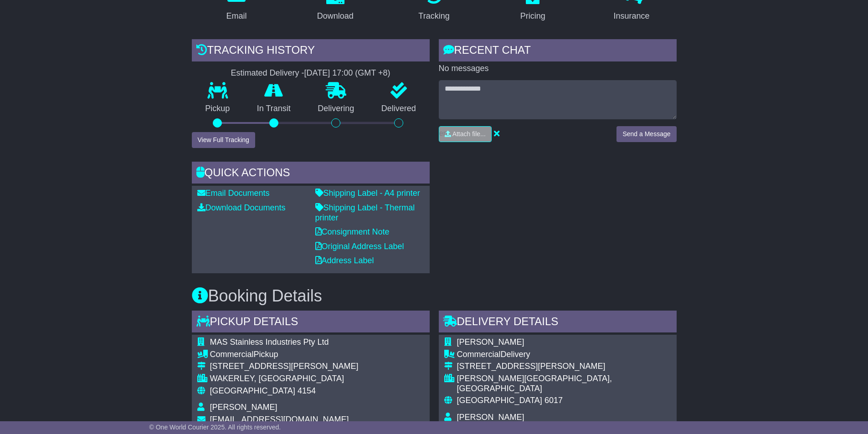 This screenshot has width=868, height=434. Describe the element at coordinates (274, 109) in the screenshot. I see `p: In Transit` at that location.